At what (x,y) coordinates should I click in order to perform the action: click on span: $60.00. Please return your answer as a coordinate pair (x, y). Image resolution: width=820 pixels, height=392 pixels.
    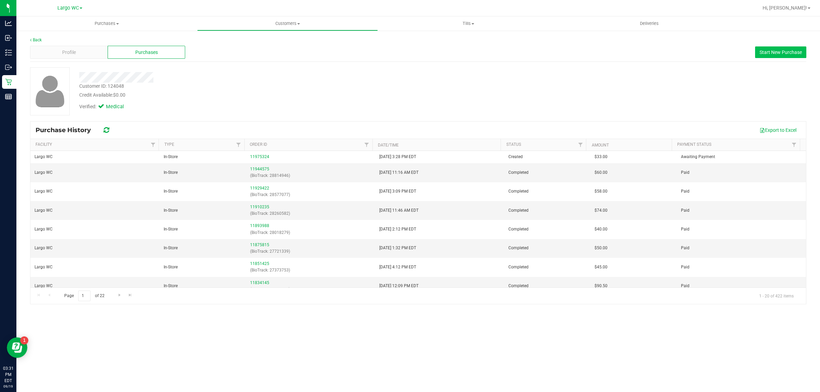
    Looking at the image, I should click on (601, 173).